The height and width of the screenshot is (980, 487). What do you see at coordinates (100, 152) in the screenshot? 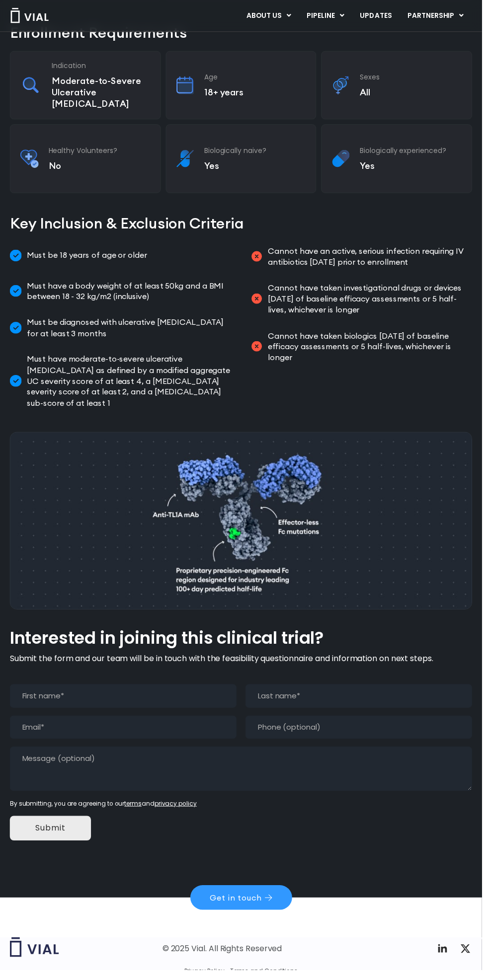
I see `h3: Healthy Volunteers?` at bounding box center [100, 152].